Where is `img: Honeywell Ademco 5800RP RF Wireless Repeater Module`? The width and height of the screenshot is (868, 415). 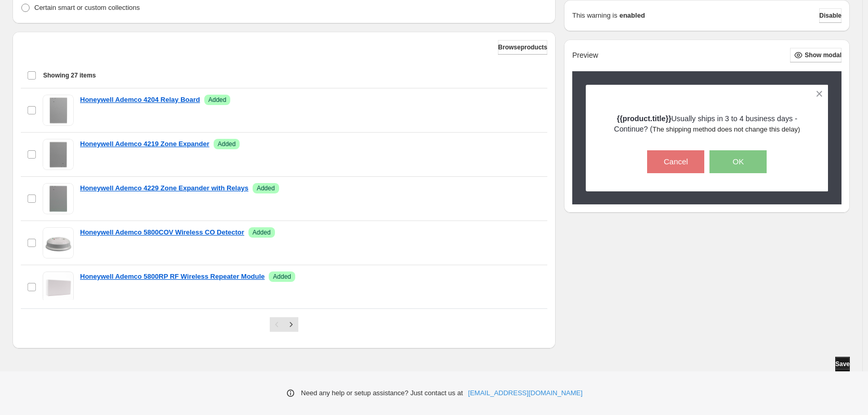
img: Honeywell Ademco 5800RP RF Wireless Repeater Module is located at coordinates (59, 287).